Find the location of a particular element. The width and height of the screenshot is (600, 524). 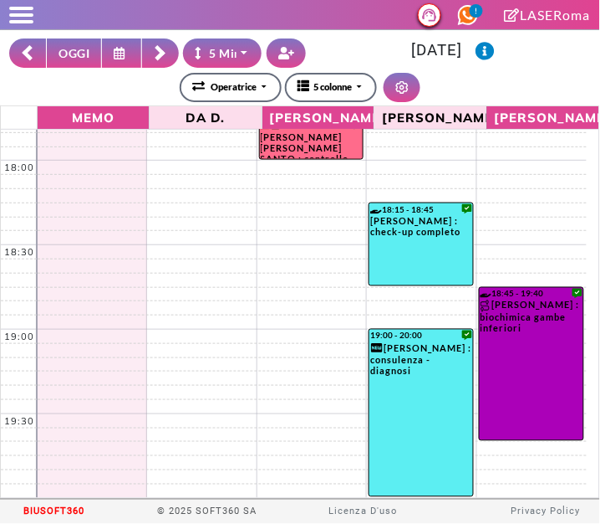

div: 19:00 is located at coordinates (19, 336).